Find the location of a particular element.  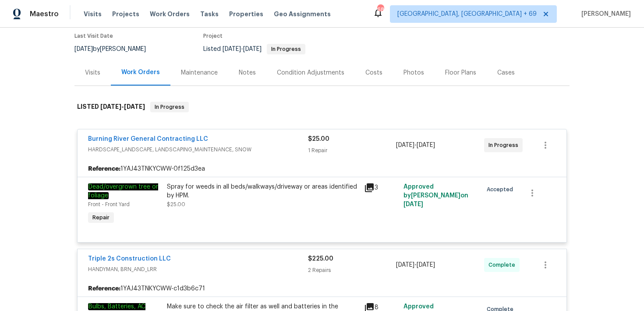

span: Listed is located at coordinates (254, 49).